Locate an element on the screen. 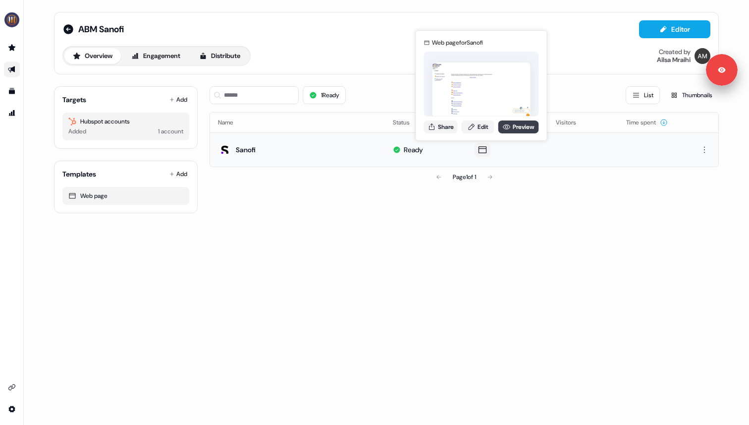  a: Go to prospects is located at coordinates (12, 48).